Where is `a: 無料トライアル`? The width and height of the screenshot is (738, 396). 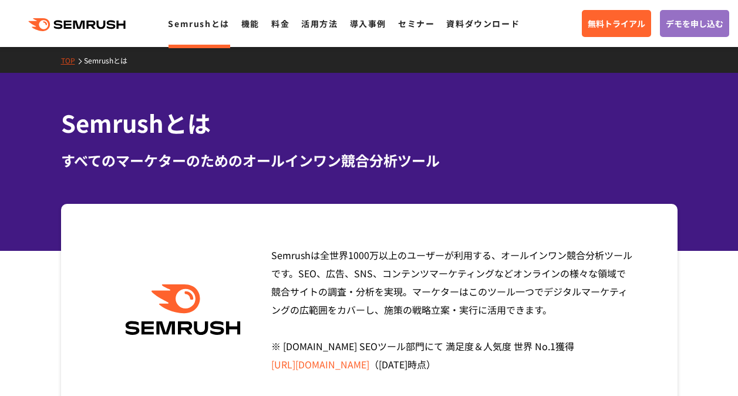
a: 無料トライアル is located at coordinates (616, 23).